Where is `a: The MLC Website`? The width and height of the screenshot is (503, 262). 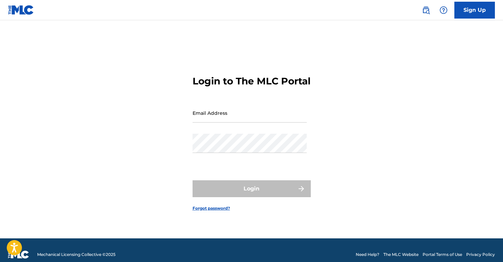 a: The MLC Website is located at coordinates (401, 255).